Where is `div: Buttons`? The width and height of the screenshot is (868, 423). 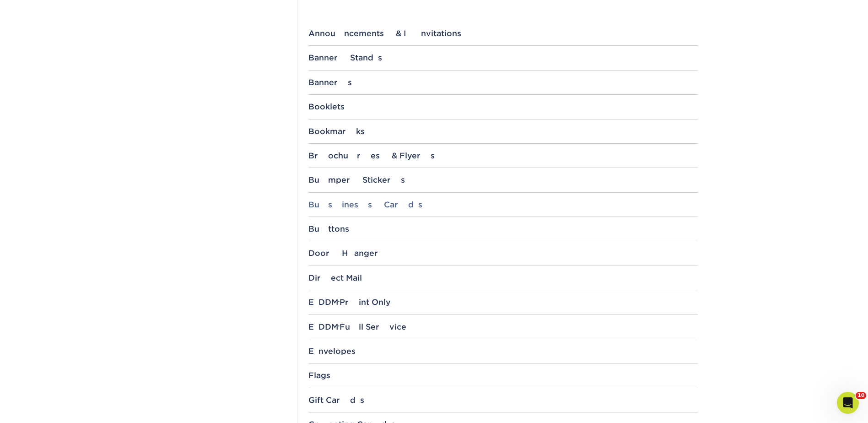 div: Buttons is located at coordinates (503, 229).